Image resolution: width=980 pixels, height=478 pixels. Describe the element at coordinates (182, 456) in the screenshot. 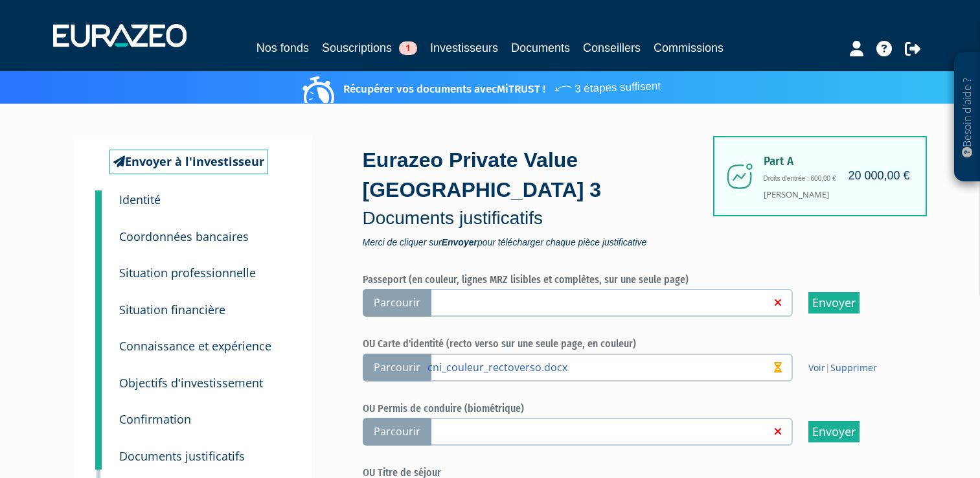

I see `small: Documents justificatifs` at that location.